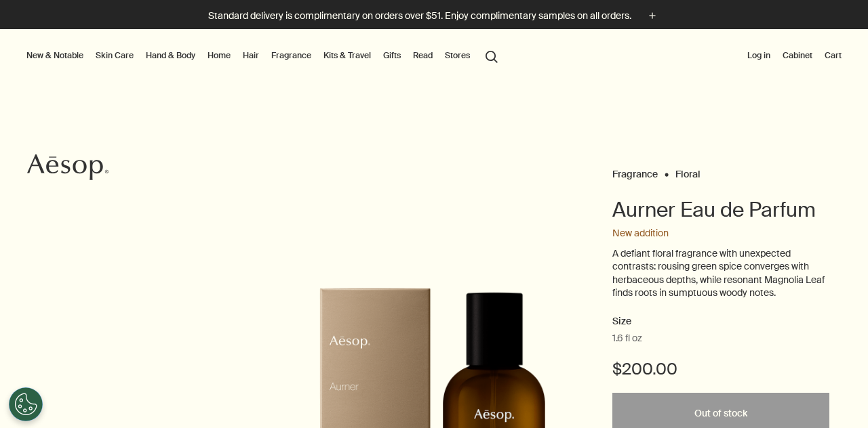  I want to click on a: Home, so click(219, 56).